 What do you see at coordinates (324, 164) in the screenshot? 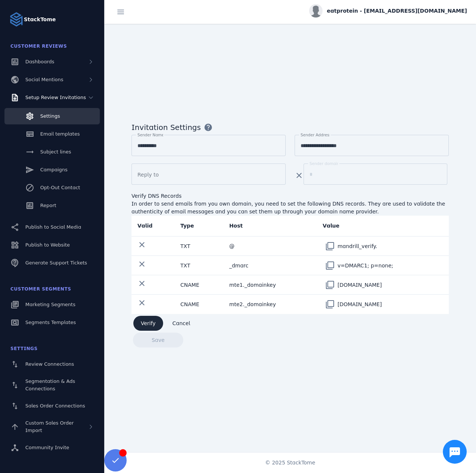
I see `mat-label: Sender domain` at bounding box center [324, 164].